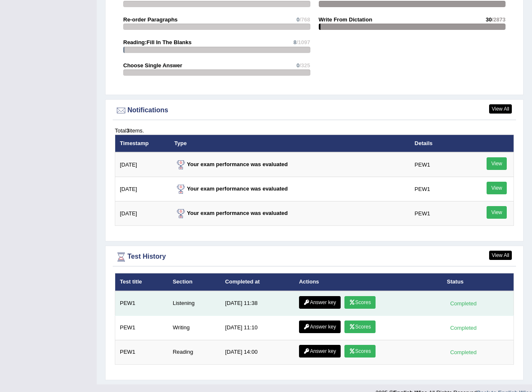  What do you see at coordinates (194, 328) in the screenshot?
I see `td: Writing` at bounding box center [194, 328].